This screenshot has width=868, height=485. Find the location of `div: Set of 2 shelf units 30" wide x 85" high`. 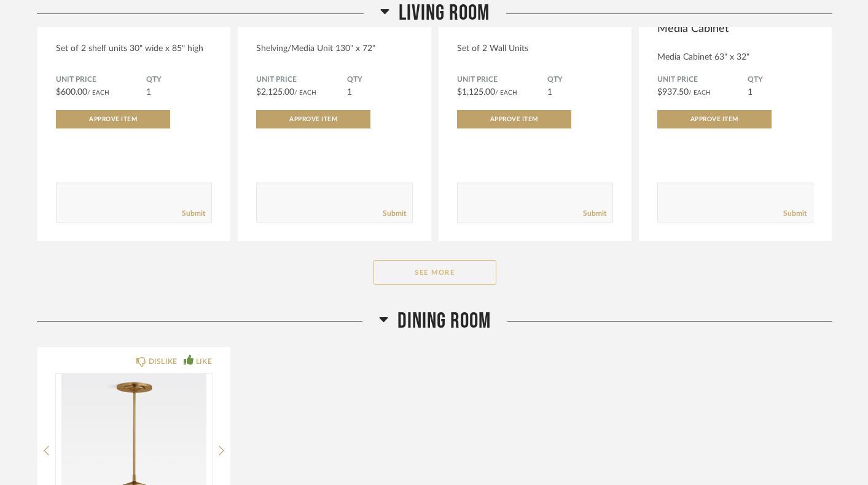

div: Set of 2 shelf units 30" wide x 85" high is located at coordinates (134, 49).